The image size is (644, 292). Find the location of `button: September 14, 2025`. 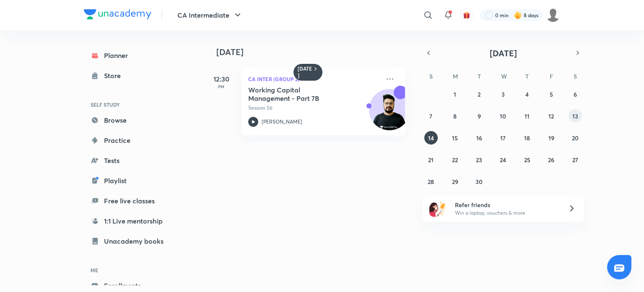

button: September 14, 2025 is located at coordinates (431, 138).